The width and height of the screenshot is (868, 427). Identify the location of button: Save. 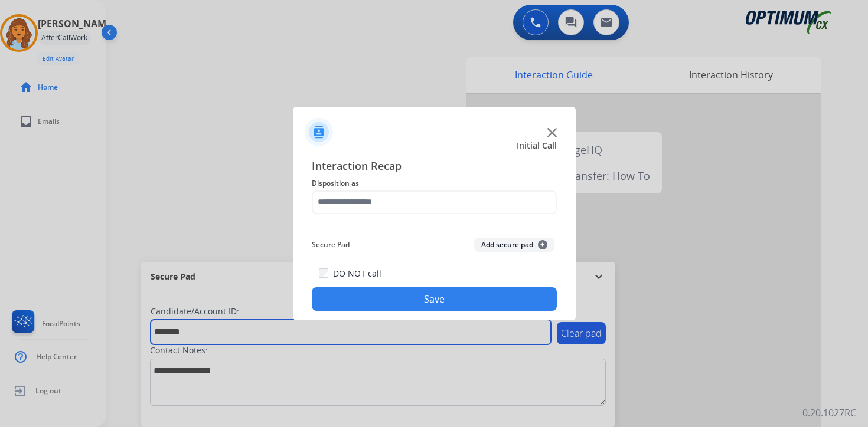
(434, 299).